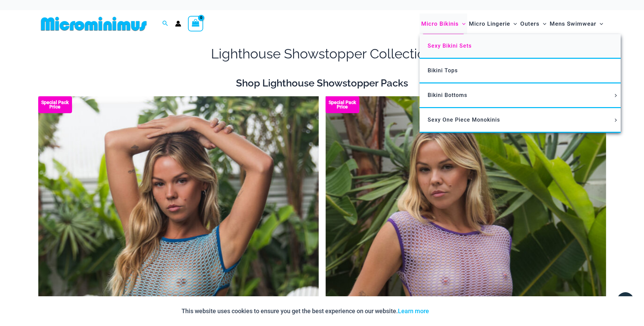 The height and width of the screenshot is (326, 644). What do you see at coordinates (165, 23) in the screenshot?
I see `a: Search icon link` at bounding box center [165, 23].